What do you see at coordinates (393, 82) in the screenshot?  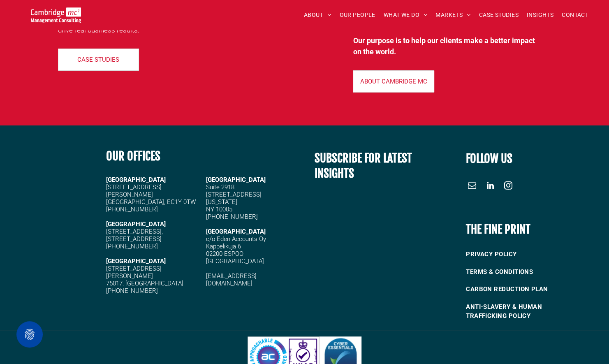 I see `p: ABOUT CAMBRIDGE MC` at bounding box center [393, 82].